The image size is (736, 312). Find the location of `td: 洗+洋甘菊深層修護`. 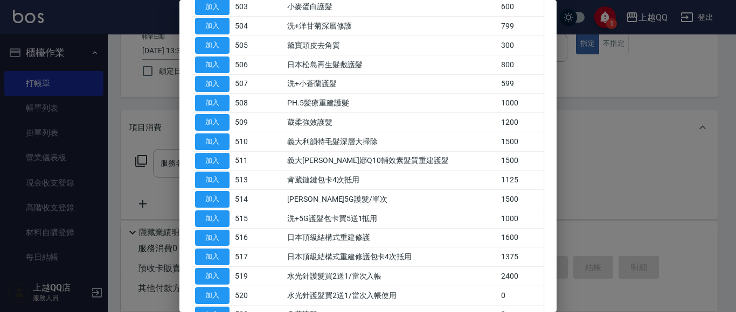

td: 洗+洋甘菊深層修護 is located at coordinates (391, 26).